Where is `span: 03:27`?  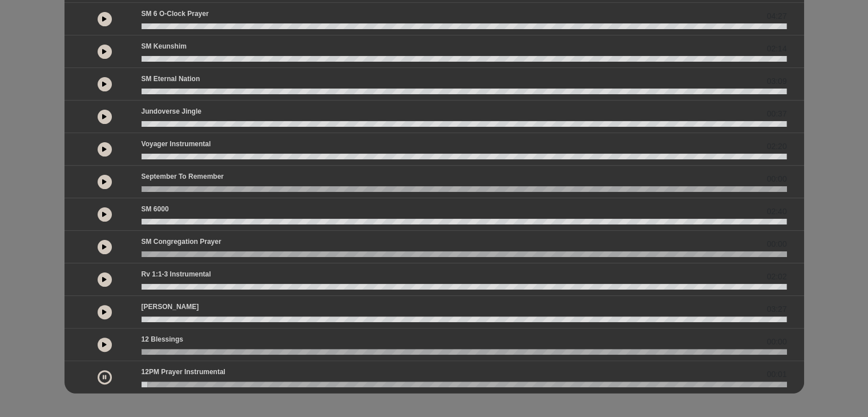
span: 03:27 is located at coordinates (777, 309).